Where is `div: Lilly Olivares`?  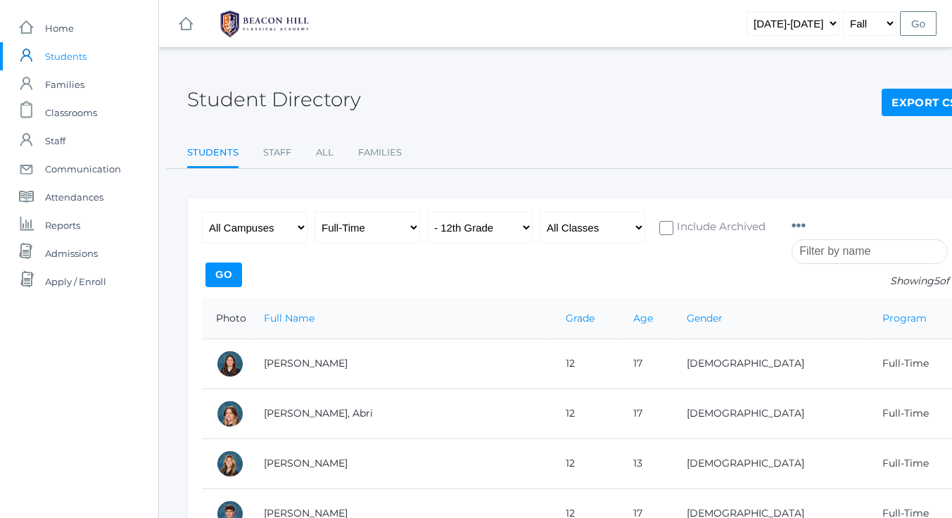
div: Lilly Olivares is located at coordinates (230, 464).